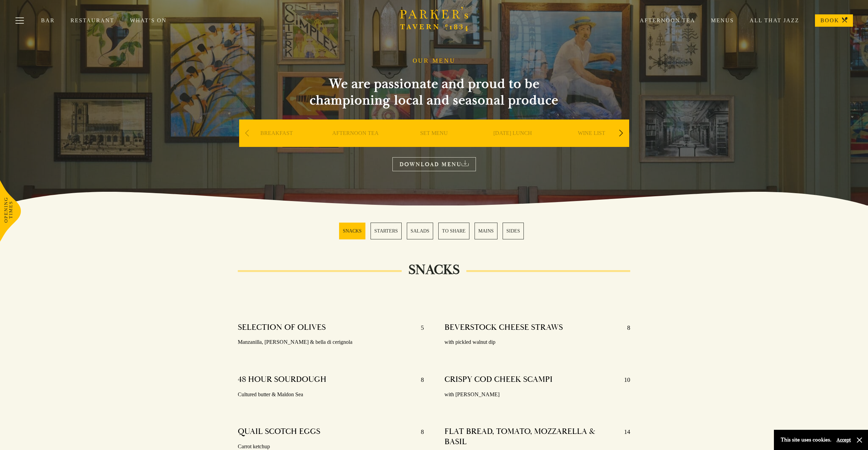 The height and width of the screenshot is (450, 868). Describe the element at coordinates (621, 133) in the screenshot. I see `div: Next slide` at that location.